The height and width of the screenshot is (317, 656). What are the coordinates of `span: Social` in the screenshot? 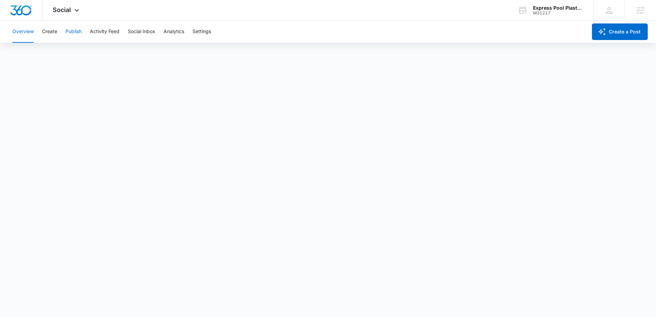 It's located at (62, 10).